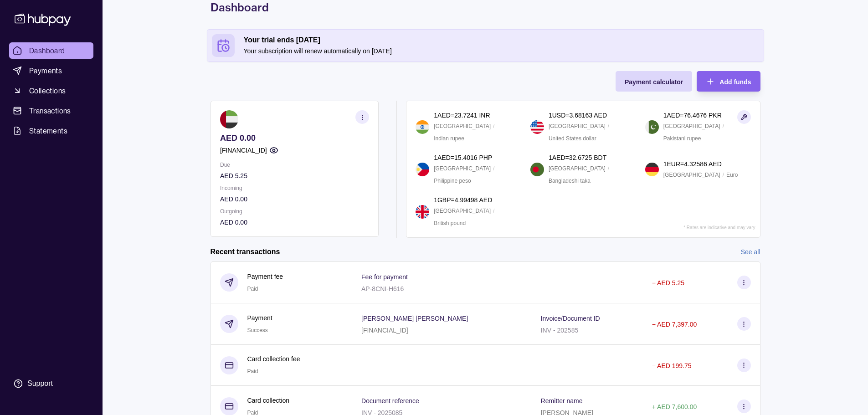 This screenshot has height=415, width=868. I want to click on p: Remitter name, so click(562, 401).